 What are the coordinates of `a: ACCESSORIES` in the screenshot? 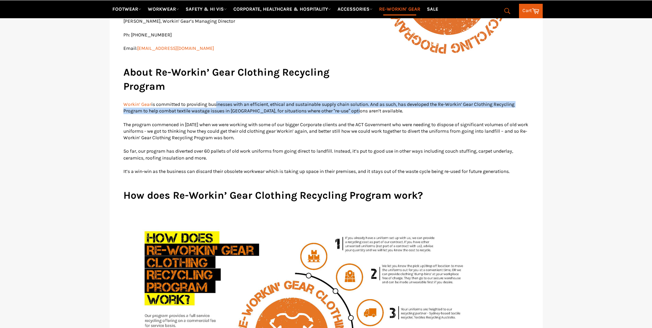 It's located at (355, 9).